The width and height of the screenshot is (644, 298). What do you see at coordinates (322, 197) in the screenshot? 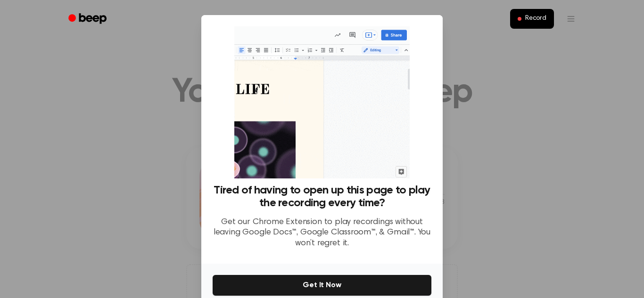
I see `h3: Tired of having to open up this page to play the recording every time?` at bounding box center [322, 197].